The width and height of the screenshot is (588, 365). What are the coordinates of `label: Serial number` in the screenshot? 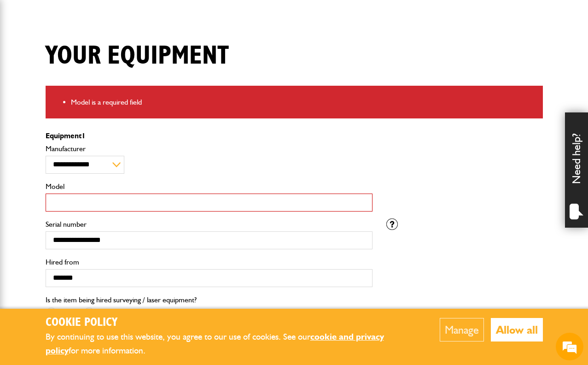 It's located at (209, 225).